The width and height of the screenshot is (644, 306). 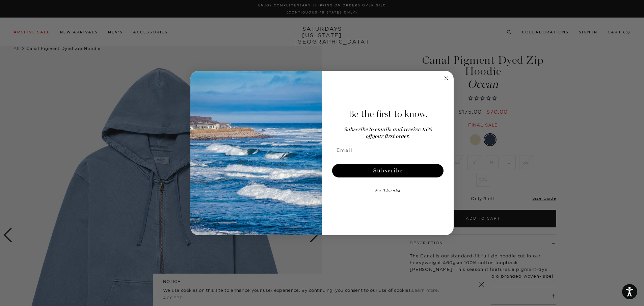 I want to click on img: 125c788d-000d-4f3e-b05a-1b92b2a23ec9.jpeg, so click(x=256, y=153).